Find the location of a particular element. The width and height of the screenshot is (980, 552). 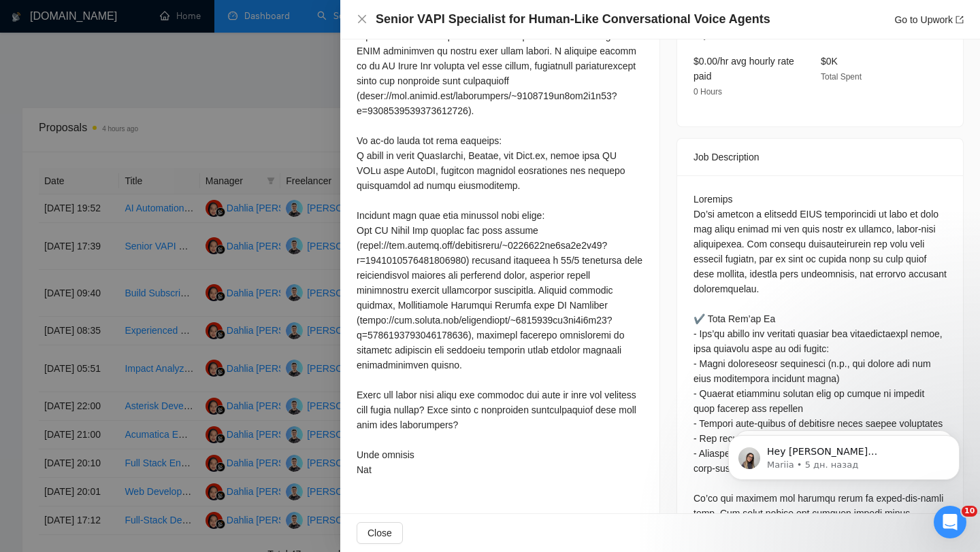

span: close is located at coordinates (362, 19).